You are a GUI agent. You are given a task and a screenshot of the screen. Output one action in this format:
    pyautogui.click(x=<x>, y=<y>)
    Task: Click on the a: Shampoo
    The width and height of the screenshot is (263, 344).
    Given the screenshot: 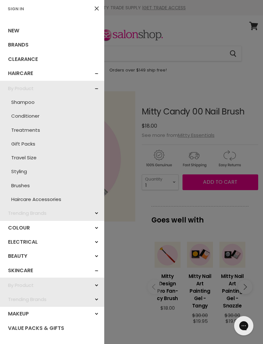 What is the action you would take?
    pyautogui.click(x=52, y=102)
    